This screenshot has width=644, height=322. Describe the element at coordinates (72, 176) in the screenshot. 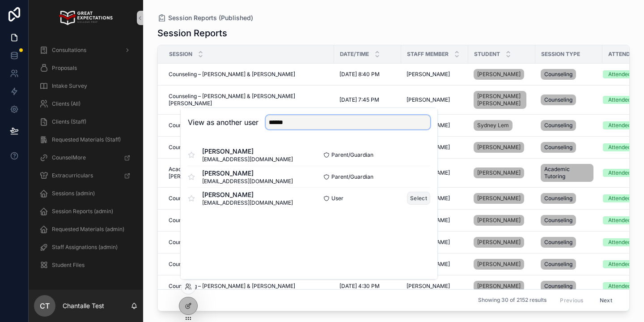

I see `span: Extracurriculars` at that location.